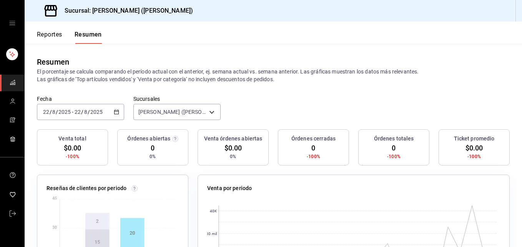 This screenshot has width=522, height=247. I want to click on label: Sucursales, so click(177, 99).